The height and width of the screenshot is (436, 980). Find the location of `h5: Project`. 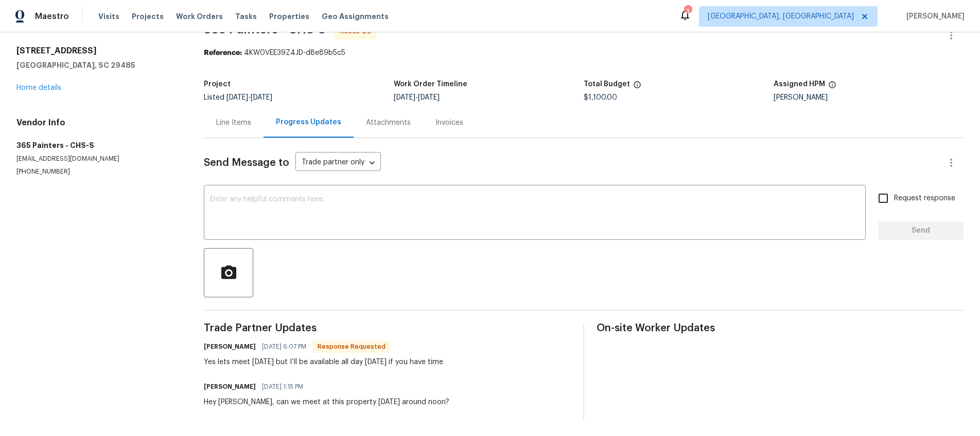

h5: Project is located at coordinates (217, 84).